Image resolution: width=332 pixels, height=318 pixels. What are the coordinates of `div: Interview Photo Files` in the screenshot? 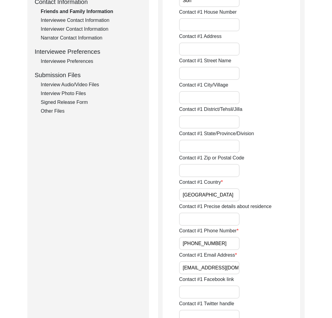 It's located at (91, 94).